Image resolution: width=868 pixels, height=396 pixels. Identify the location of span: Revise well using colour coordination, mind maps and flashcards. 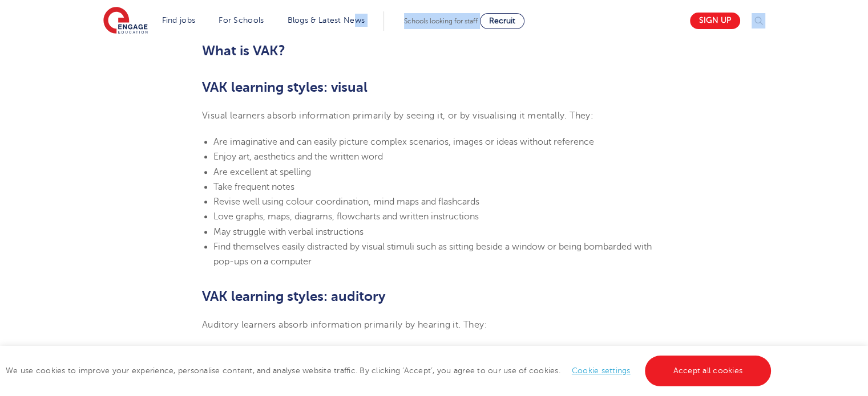
(346, 202).